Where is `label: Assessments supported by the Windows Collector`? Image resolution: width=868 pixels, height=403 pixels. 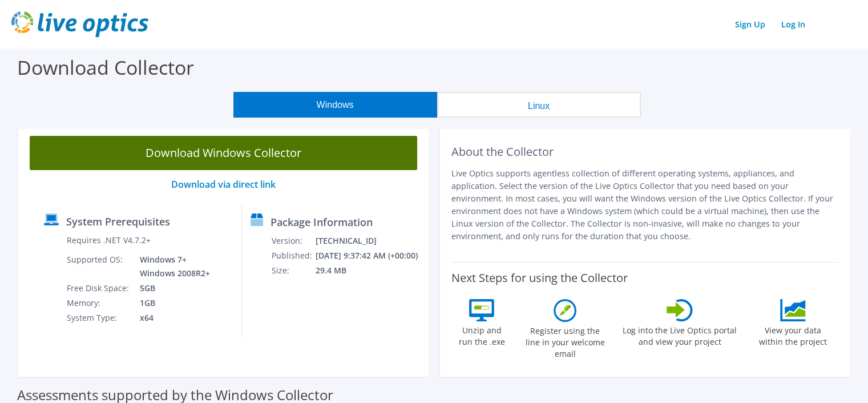 label: Assessments supported by the Windows Collector is located at coordinates (175, 395).